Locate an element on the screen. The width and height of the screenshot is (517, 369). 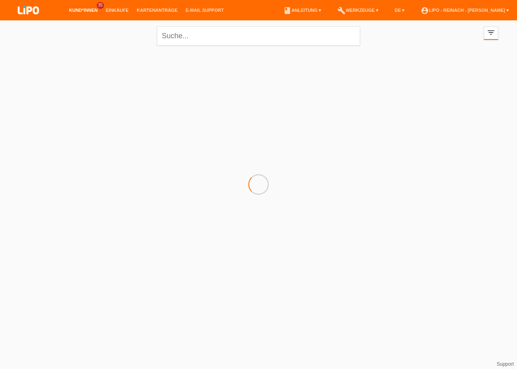
i: book is located at coordinates (288, 11).